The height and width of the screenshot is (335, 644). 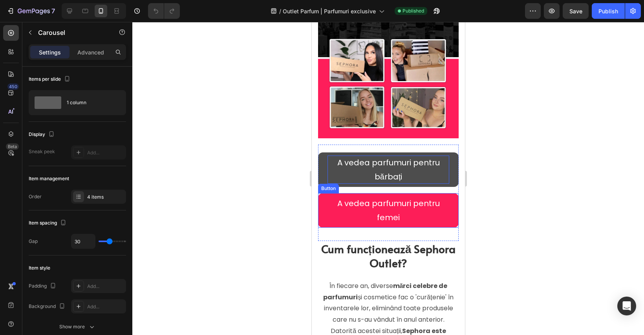 What do you see at coordinates (77, 148) in the screenshot?
I see `p: A vedea parfumuri pentru bărbați` at bounding box center [77, 148].